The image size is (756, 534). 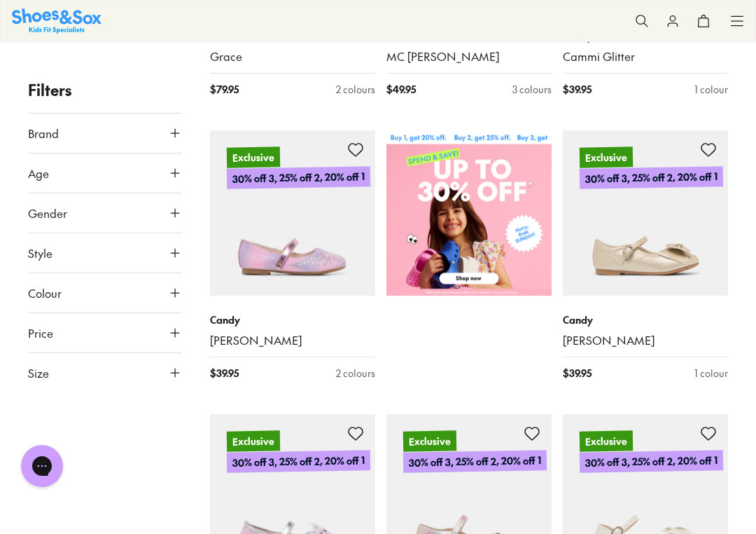 I want to click on button: Gender, so click(x=105, y=213).